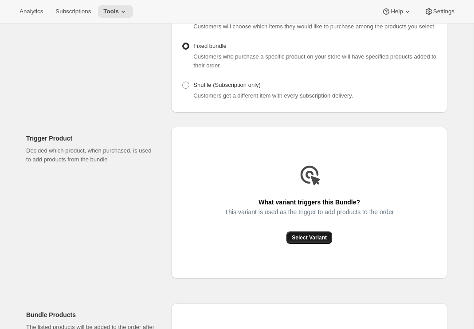 The image size is (474, 329). I want to click on span: Fixed bundle, so click(210, 46).